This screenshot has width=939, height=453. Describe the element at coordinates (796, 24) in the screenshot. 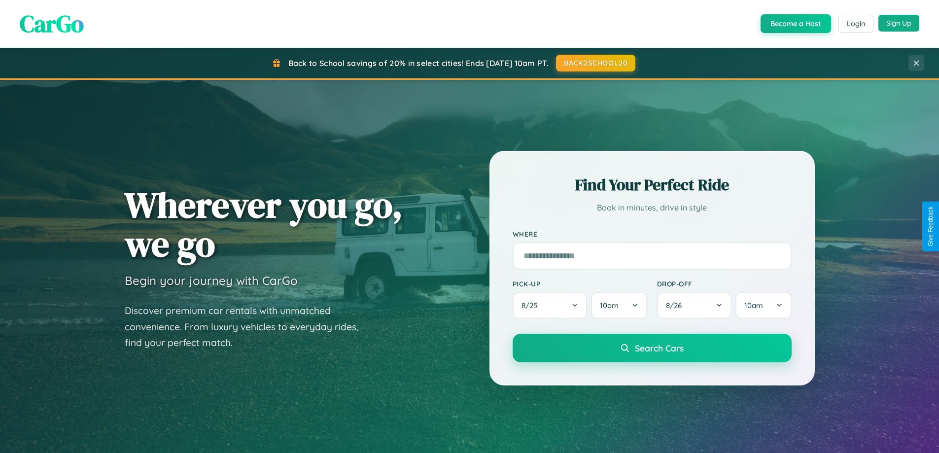

I see `button: Become a Host` at that location.